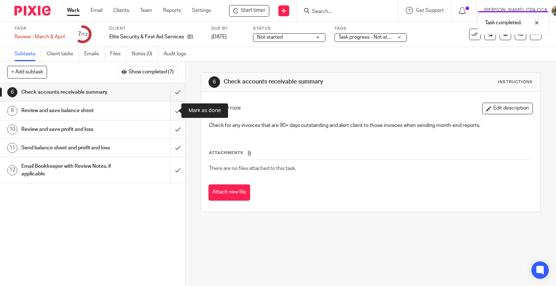 This screenshot has height=286, width=556. I want to click on div: Elite Security & First Aid Services Inc. - Review - March & April, so click(249, 11).